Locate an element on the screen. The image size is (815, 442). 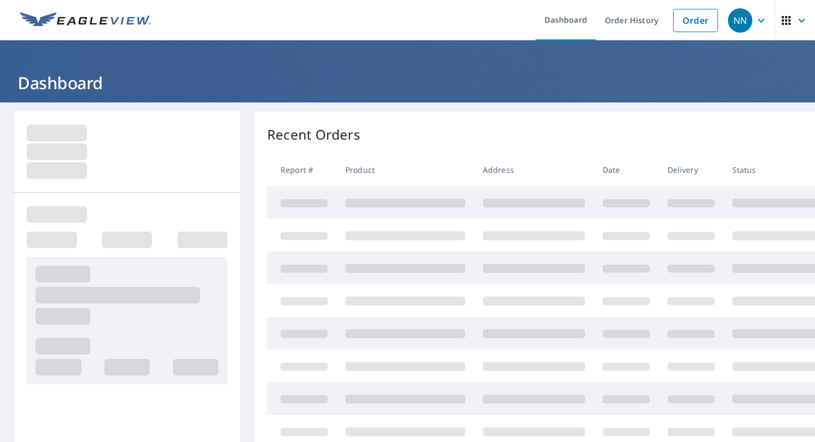
th: Product is located at coordinates (405, 170).